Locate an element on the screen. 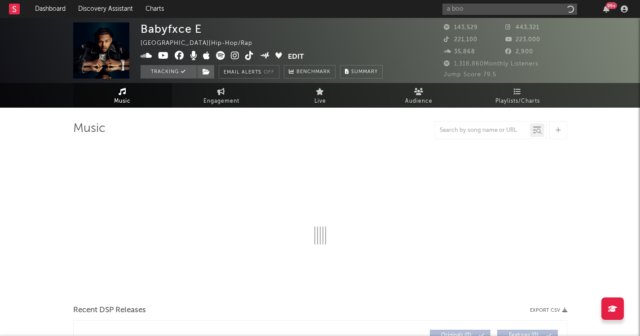 This screenshot has width=640, height=336. span: 2,900 is located at coordinates (519, 52).